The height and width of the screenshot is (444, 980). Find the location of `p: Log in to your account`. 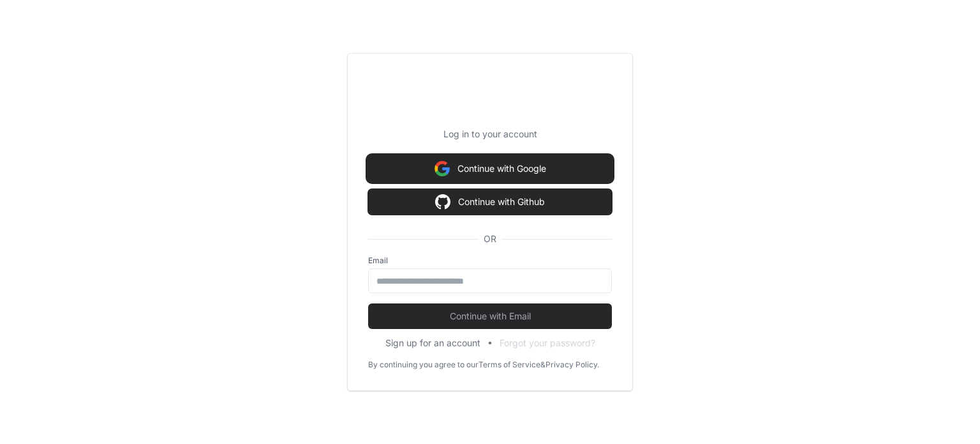

p: Log in to your account is located at coordinates (490, 134).